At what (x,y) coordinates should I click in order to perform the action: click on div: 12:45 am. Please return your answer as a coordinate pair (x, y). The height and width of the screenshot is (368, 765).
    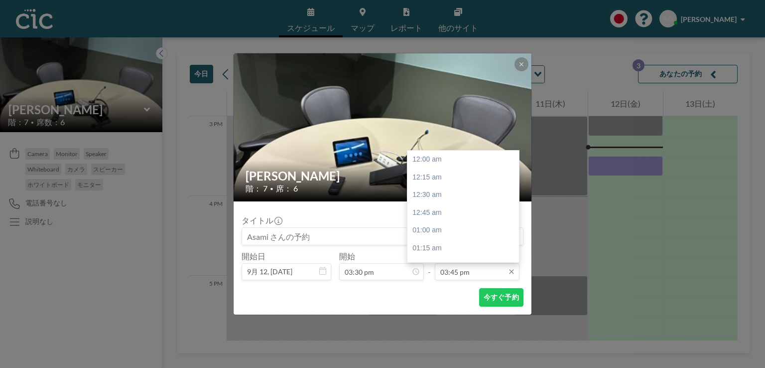
    Looking at the image, I should click on (466, 213).